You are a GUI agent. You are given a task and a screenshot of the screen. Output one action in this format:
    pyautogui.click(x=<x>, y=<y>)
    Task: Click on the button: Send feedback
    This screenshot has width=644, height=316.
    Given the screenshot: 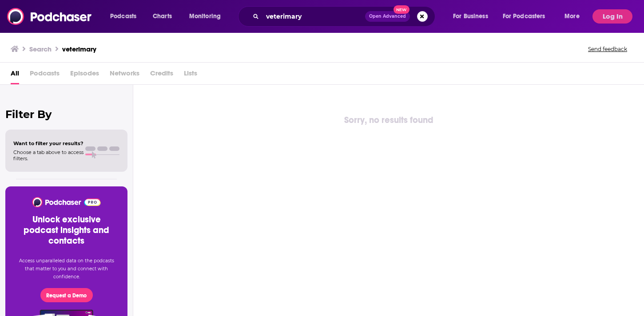 What is the action you would take?
    pyautogui.click(x=607, y=49)
    